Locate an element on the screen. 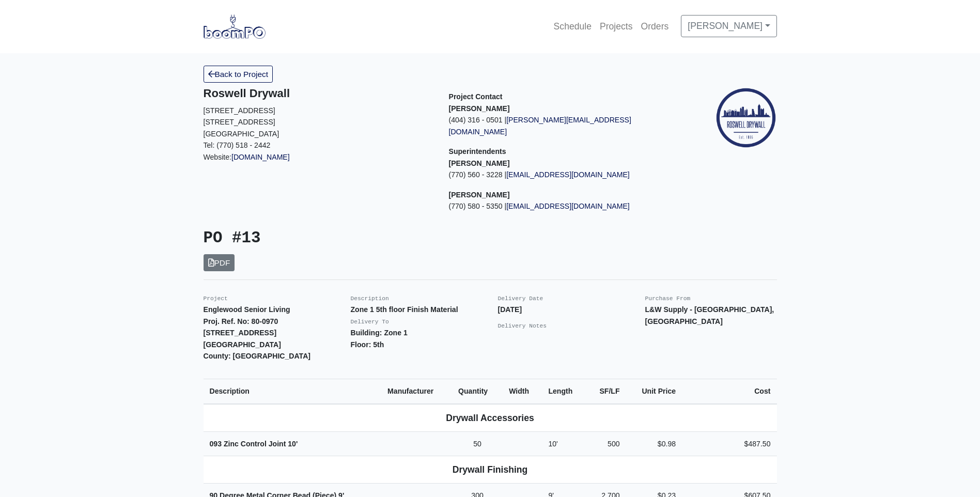 The height and width of the screenshot is (497, 980). th: SF/LF is located at coordinates (606, 391).